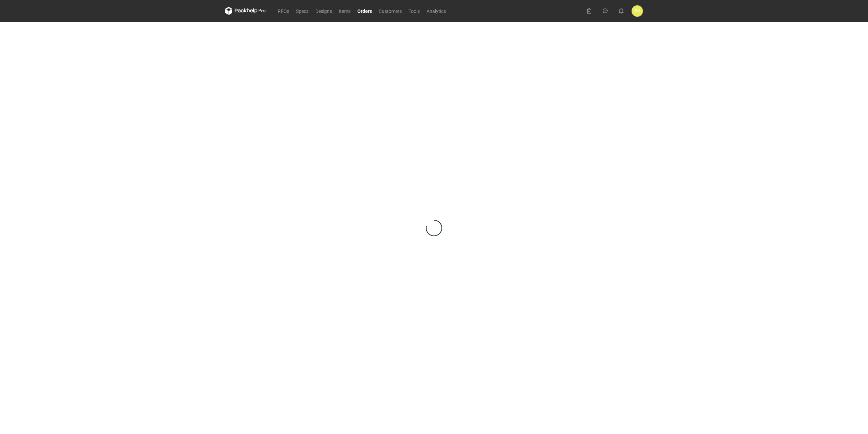  Describe the element at coordinates (324, 11) in the screenshot. I see `a: Designs` at that location.